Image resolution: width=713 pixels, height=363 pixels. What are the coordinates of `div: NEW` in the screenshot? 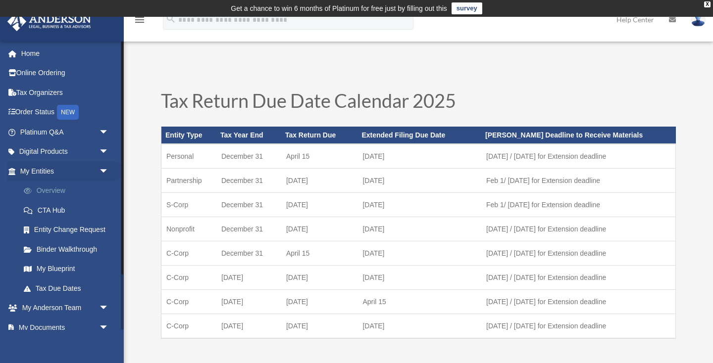 It's located at (68, 112).